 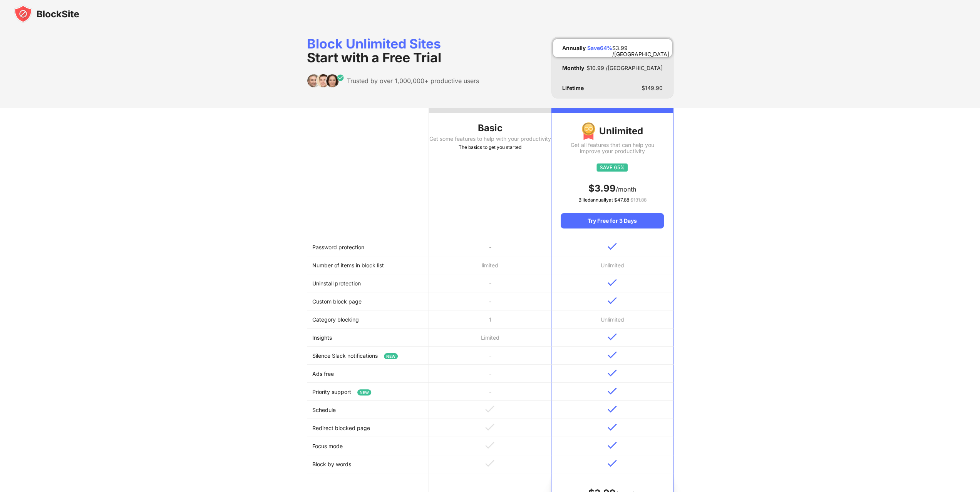 I want to click on span: $ 131.88, so click(x=638, y=200).